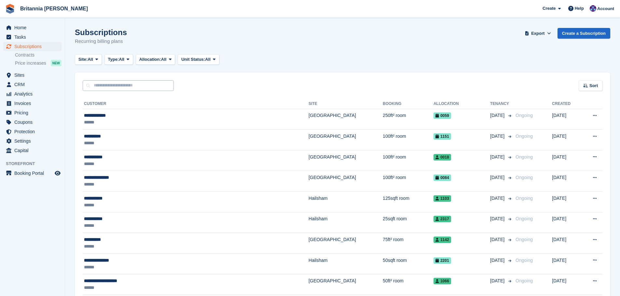 The height and width of the screenshot is (296, 620). I want to click on th: Created, so click(566, 104).